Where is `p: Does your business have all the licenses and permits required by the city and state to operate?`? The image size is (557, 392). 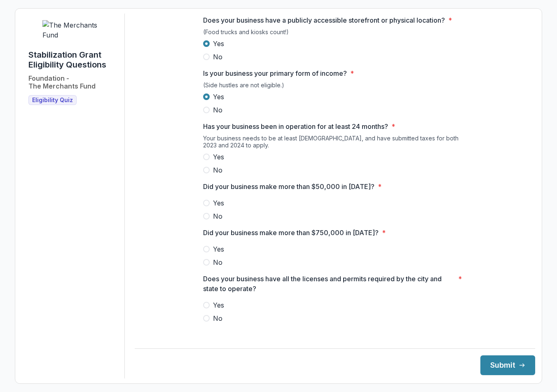
p: Does your business have all the licenses and permits required by the city and state to operate? is located at coordinates (329, 284).